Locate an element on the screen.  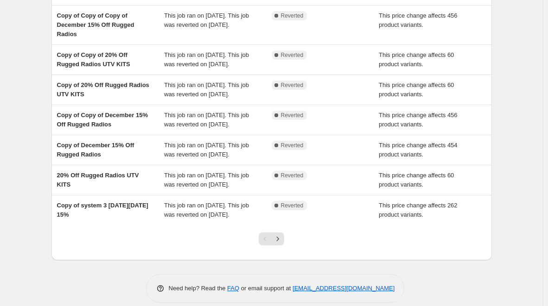
button: Next is located at coordinates (278, 239).